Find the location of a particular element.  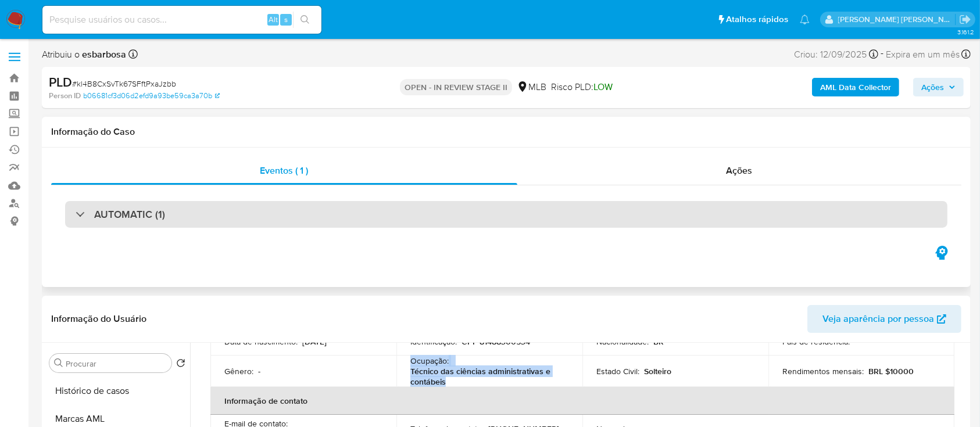

button: search-icon is located at coordinates (305, 20).